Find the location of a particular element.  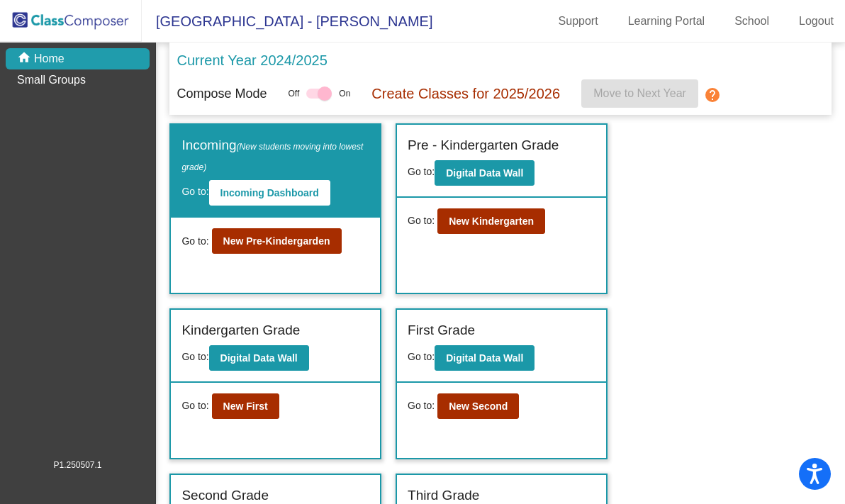

span: Off is located at coordinates (294, 93).